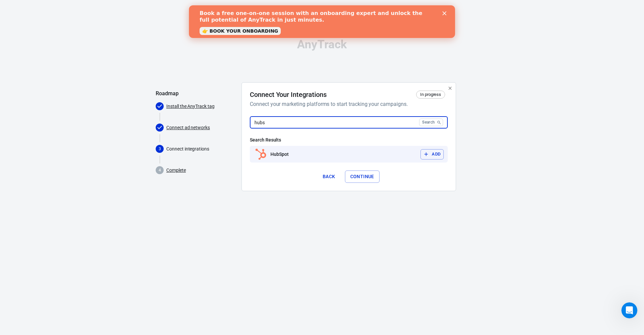  Describe the element at coordinates (347, 104) in the screenshot. I see `h6: Connect your marketing platforms to start tracking your campaigns.` at that location.